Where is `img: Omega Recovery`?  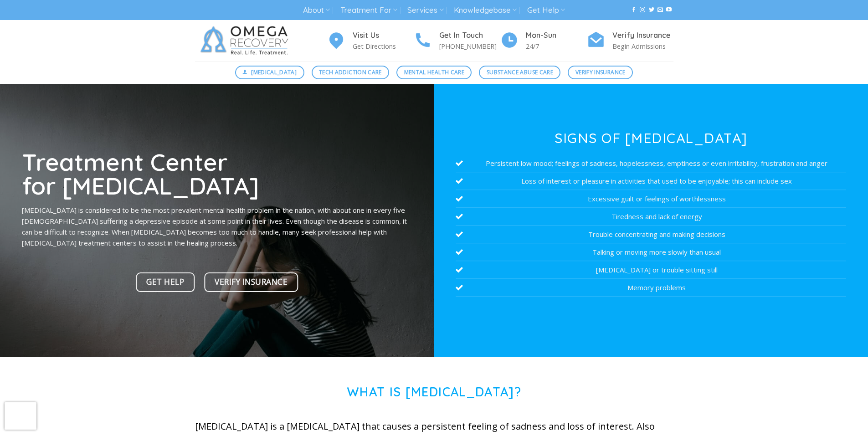 img: Omega Recovery is located at coordinates (246, 40).